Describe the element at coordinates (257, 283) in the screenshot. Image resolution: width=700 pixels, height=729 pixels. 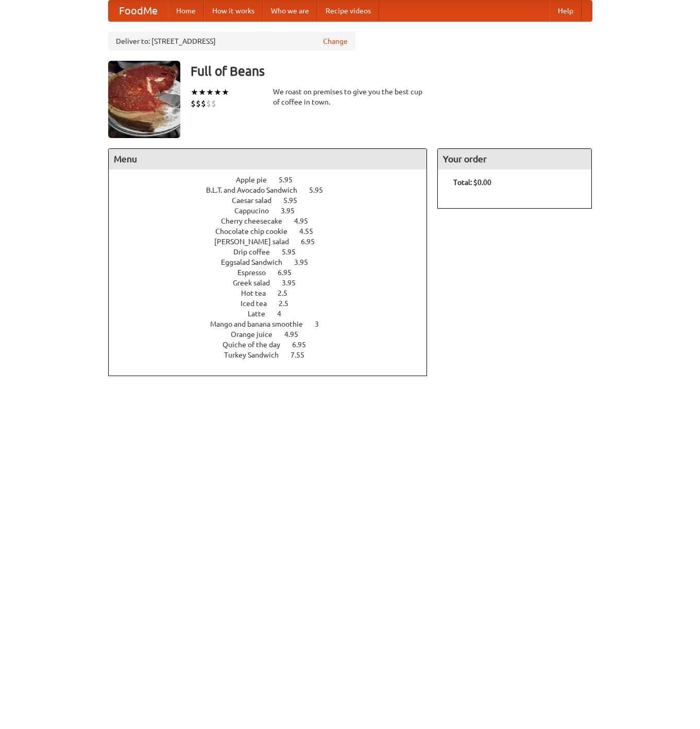
I see `span: Greek salad` at that location.